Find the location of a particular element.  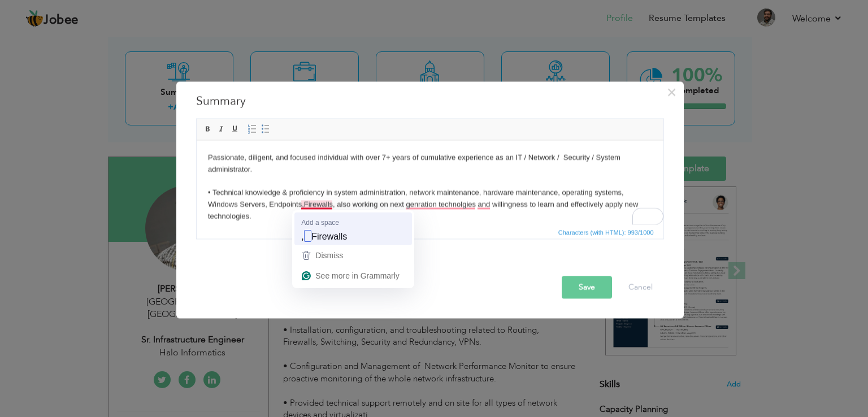

span: Characters (with HTML): 993/1000 is located at coordinates (606, 233).